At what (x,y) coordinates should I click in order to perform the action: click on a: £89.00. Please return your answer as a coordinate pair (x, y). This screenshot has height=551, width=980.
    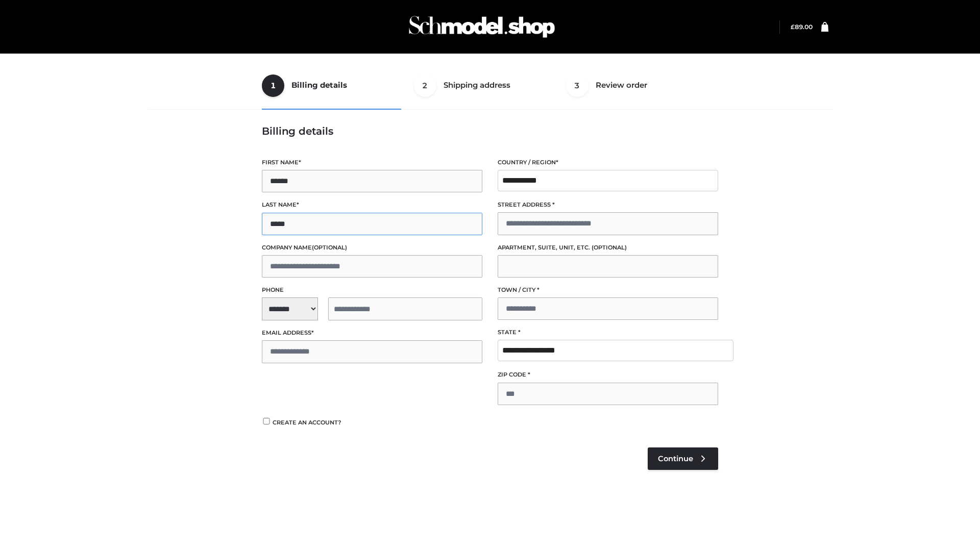
    Looking at the image, I should click on (801, 26).